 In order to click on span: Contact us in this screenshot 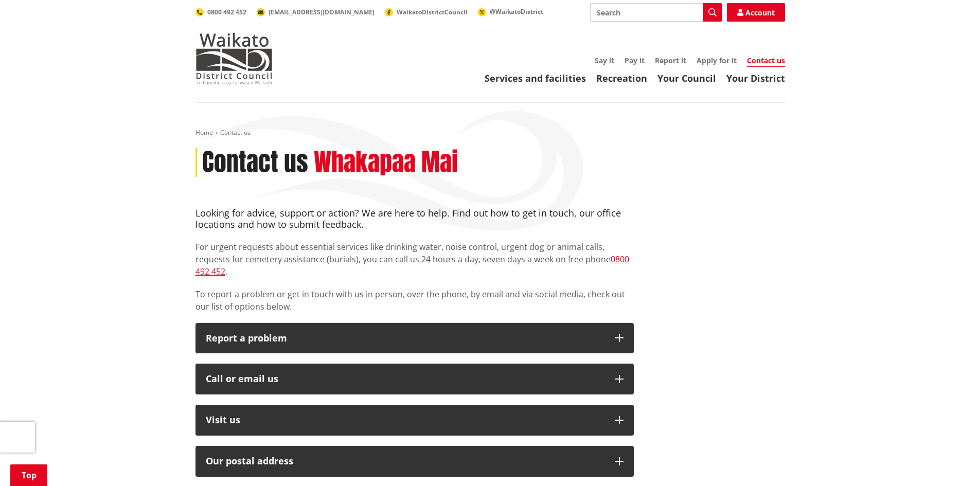, I will do `click(235, 132)`.